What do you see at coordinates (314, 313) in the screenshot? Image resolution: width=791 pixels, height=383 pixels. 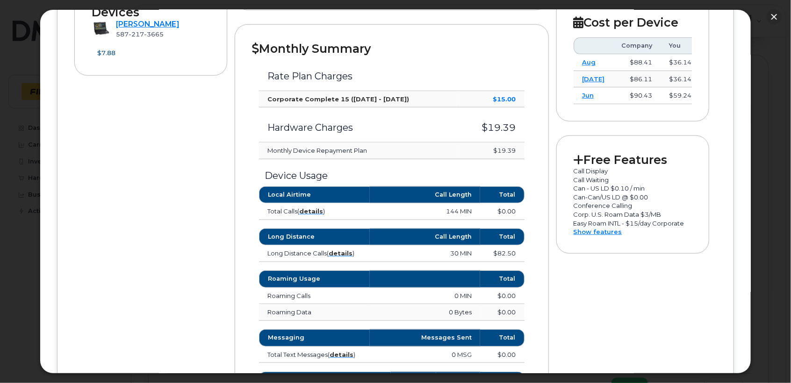 I see `td: Roaming Data` at bounding box center [314, 313].